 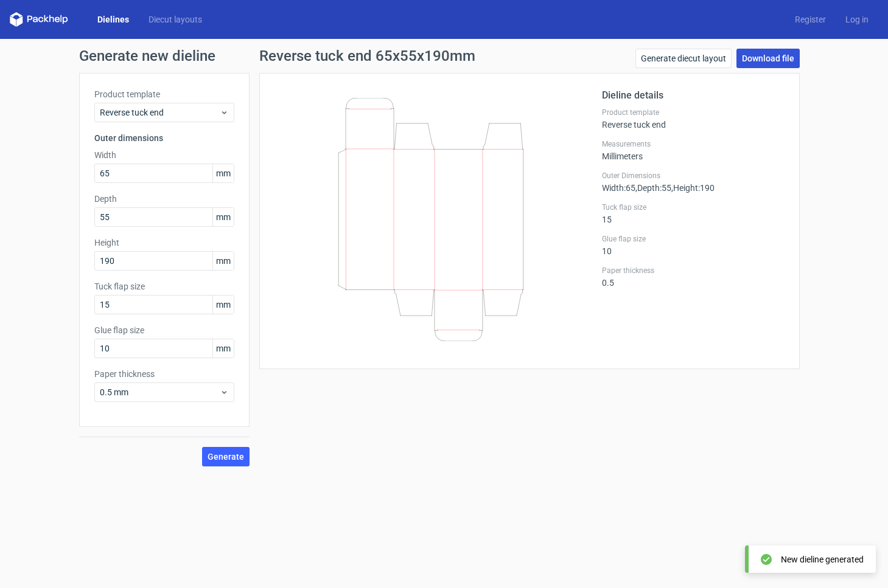 What do you see at coordinates (159, 112) in the screenshot?
I see `span: Reverse tuck end` at bounding box center [159, 112].